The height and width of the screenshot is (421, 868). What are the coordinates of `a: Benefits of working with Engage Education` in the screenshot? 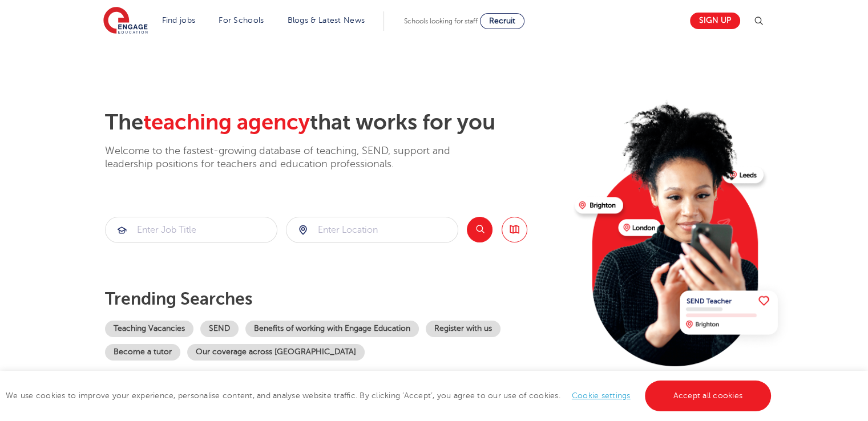 It's located at (332, 328).